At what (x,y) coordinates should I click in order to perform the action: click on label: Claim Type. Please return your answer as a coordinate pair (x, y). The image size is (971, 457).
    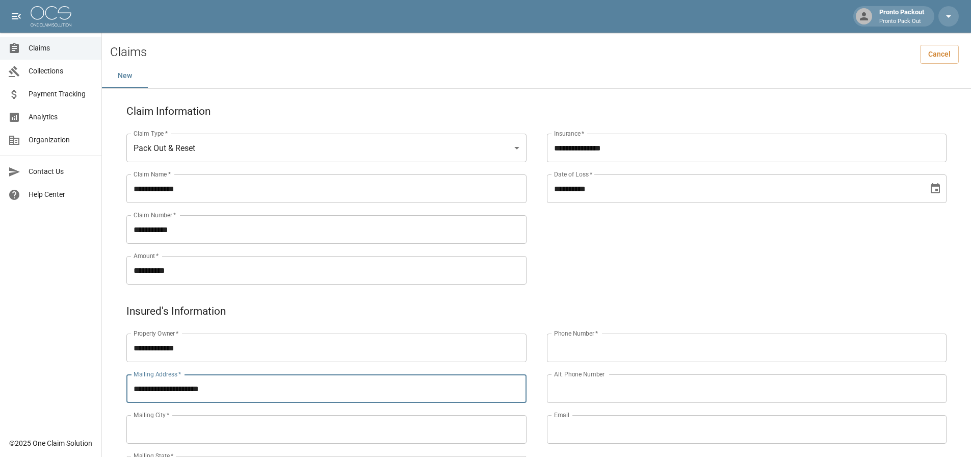
    Looking at the image, I should click on (150, 133).